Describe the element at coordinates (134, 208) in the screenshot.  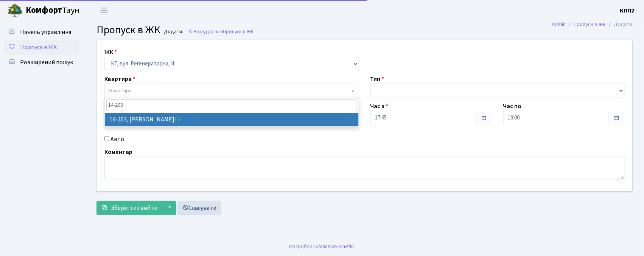
I see `span: Зберегти і вийти` at that location.